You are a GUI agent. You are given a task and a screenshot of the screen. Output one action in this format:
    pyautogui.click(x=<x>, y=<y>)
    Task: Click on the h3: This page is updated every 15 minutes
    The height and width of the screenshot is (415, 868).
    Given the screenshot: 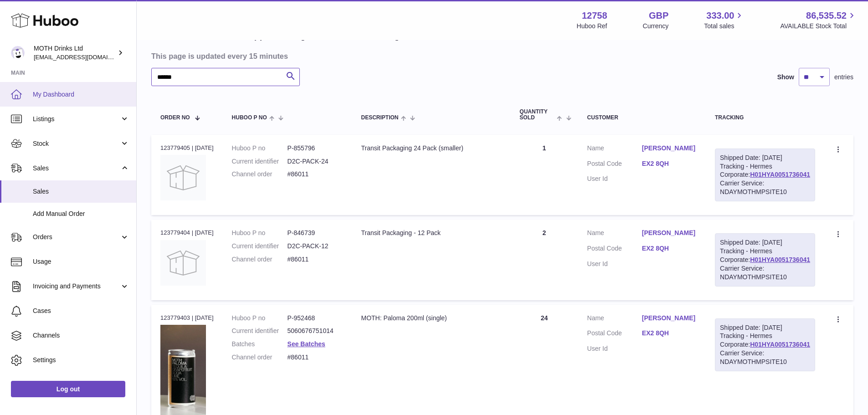 What is the action you would take?
    pyautogui.click(x=501, y=56)
    